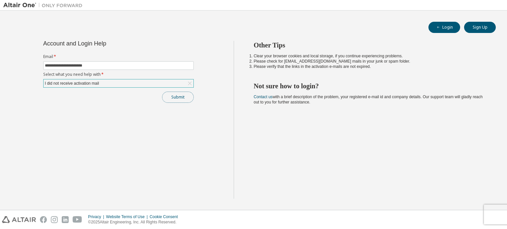 This screenshot has height=229, width=507. What do you see at coordinates (165, 217) in the screenshot?
I see `div: Cookie Consent` at bounding box center [165, 217].